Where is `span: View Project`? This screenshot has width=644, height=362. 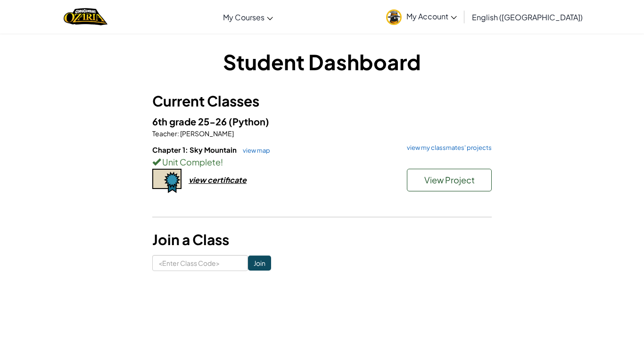 span: View Project is located at coordinates (449, 180).